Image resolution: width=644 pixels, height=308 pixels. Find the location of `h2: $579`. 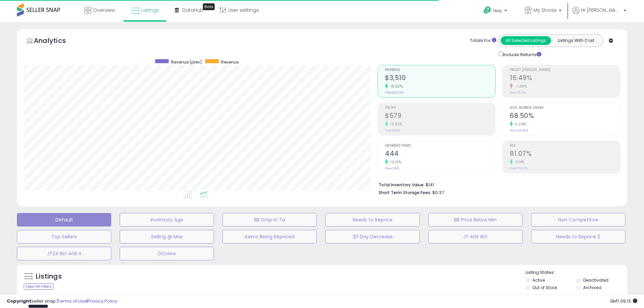

h2: $579 is located at coordinates (440, 116).